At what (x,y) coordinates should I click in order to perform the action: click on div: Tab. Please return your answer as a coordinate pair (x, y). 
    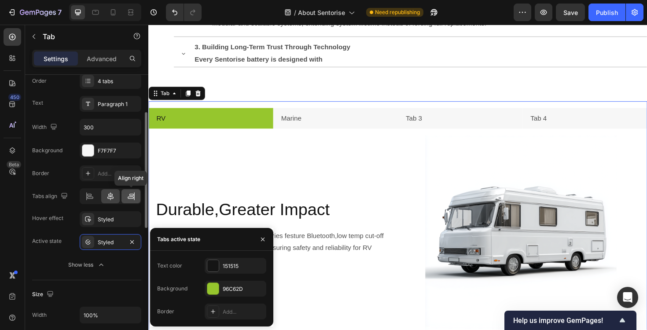
    Looking at the image, I should click on (17, 73).